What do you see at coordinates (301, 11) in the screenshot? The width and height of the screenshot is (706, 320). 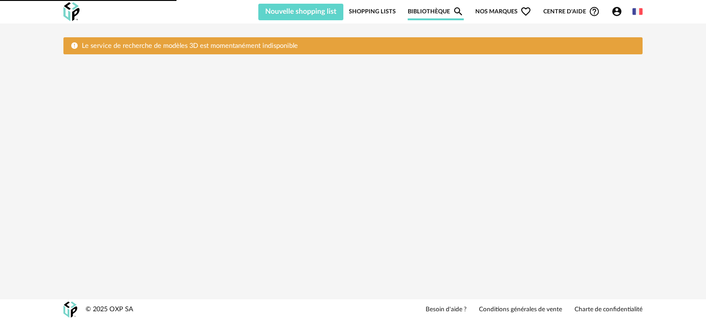 I see `span: Nouvelle shopping list` at bounding box center [301, 11].